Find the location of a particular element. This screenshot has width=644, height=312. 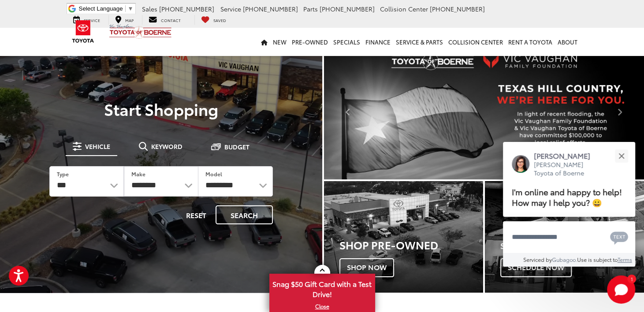

a: Map is located at coordinates (124, 20).